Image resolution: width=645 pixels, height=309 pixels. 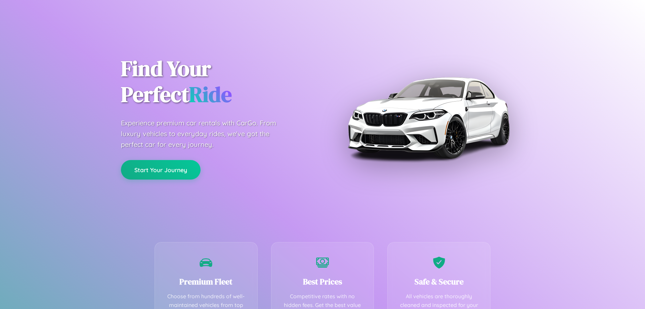 What do you see at coordinates (205, 134) in the screenshot?
I see `p: Experience premium car rentals with CarGo. From luxury vehicles to everyday rides, we've got the ...` at bounding box center [205, 134].